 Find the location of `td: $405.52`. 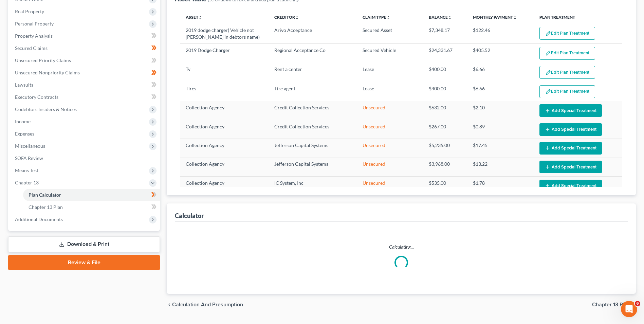

td: $405.52 is located at coordinates (500, 53).